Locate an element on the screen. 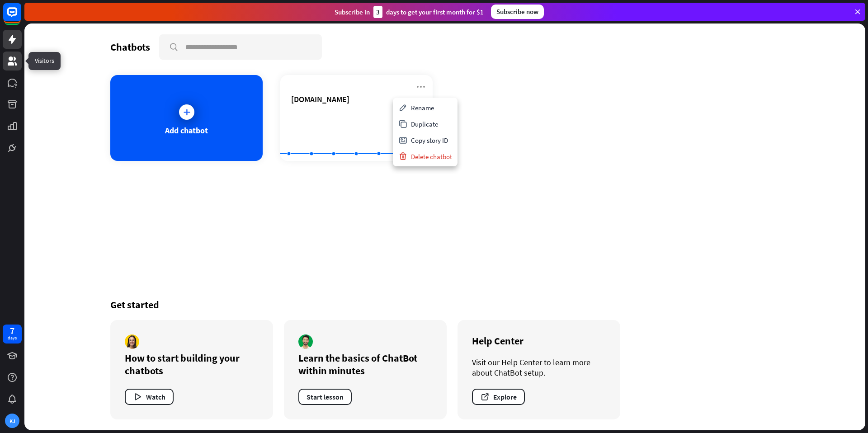  button: Watch is located at coordinates (149, 397).